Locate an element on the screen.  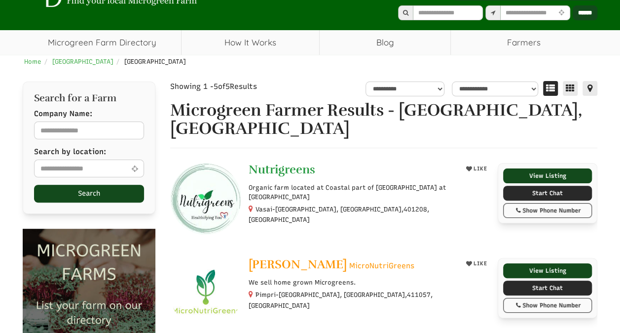
a: Blog is located at coordinates (385, 42).